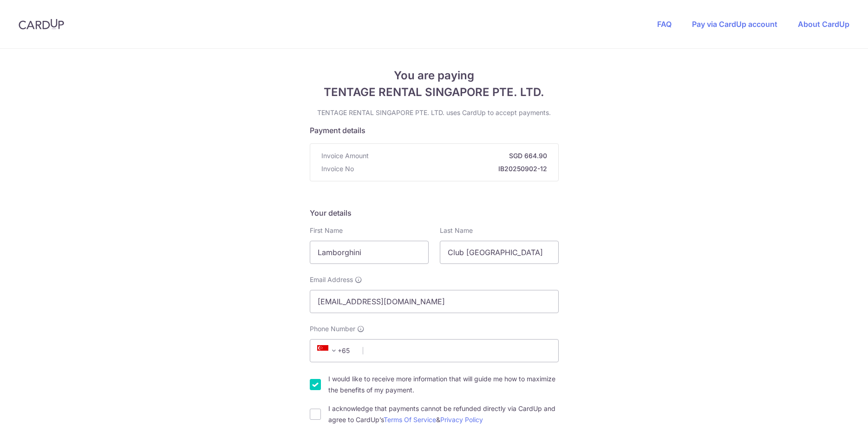 Image resolution: width=868 pixels, height=430 pixels. Describe the element at coordinates (434, 76) in the screenshot. I see `span: You are paying` at that location.